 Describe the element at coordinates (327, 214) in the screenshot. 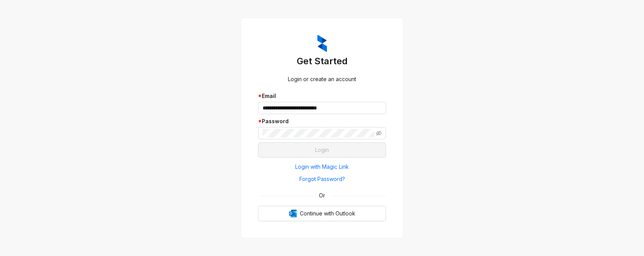

I see `span: Continue with Outlook` at that location.